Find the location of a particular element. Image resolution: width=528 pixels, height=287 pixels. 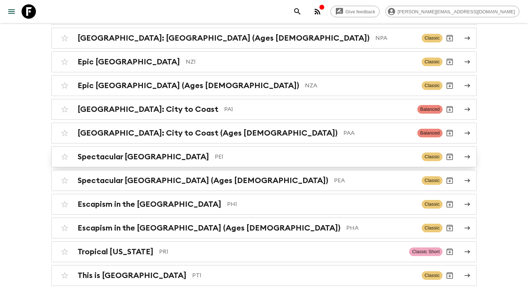

span: Classic Short is located at coordinates (426, 252).